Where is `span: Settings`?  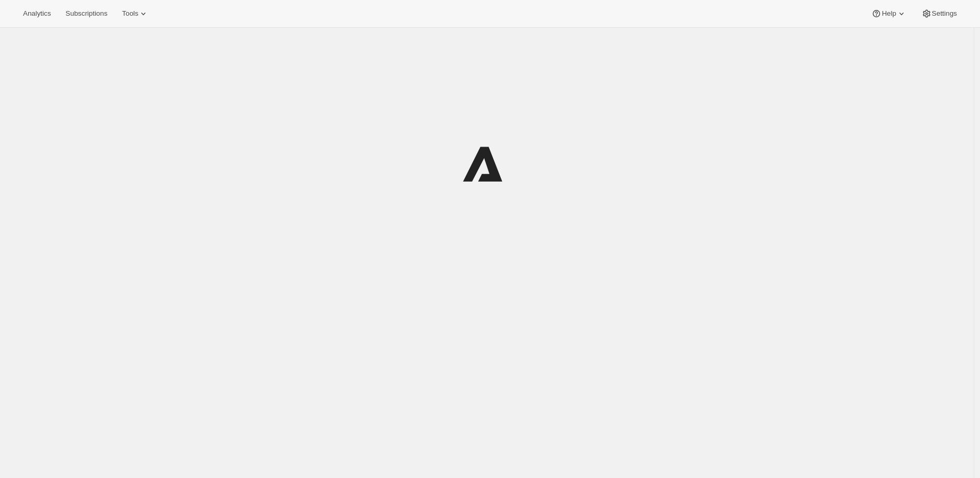 span: Settings is located at coordinates (945, 14).